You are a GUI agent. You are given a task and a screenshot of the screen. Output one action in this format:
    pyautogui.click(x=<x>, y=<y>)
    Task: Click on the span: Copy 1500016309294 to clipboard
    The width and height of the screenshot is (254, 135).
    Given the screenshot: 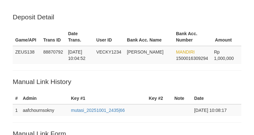 What is the action you would take?
    pyautogui.click(x=192, y=58)
    